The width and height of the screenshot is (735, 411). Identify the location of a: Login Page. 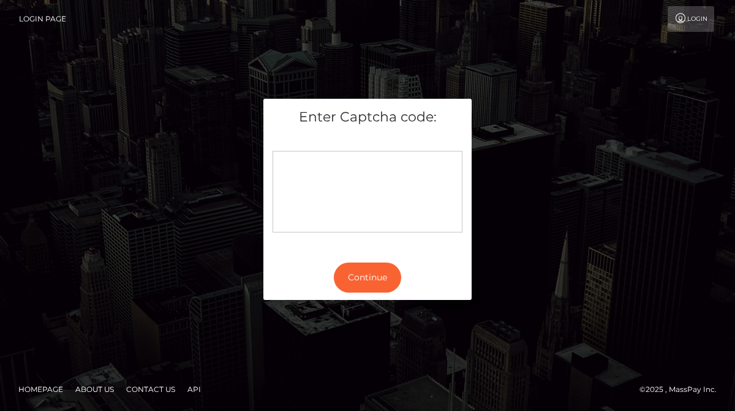
(42, 19).